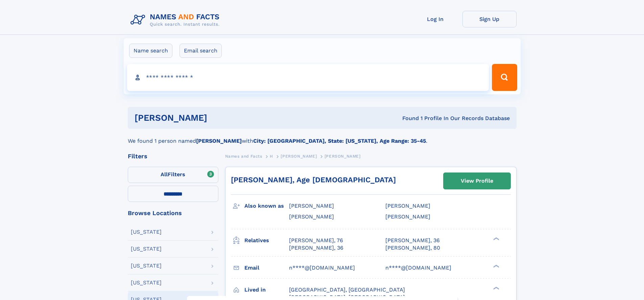 The height and width of the screenshot is (300, 644). What do you see at coordinates (173, 175) in the screenshot?
I see `label: Filters` at bounding box center [173, 175].